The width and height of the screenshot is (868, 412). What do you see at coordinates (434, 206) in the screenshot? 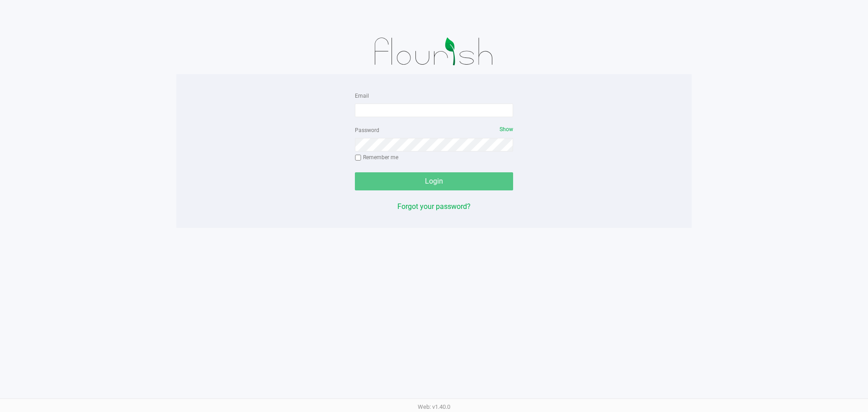
I see `button: Forgot your password?` at bounding box center [434, 206].